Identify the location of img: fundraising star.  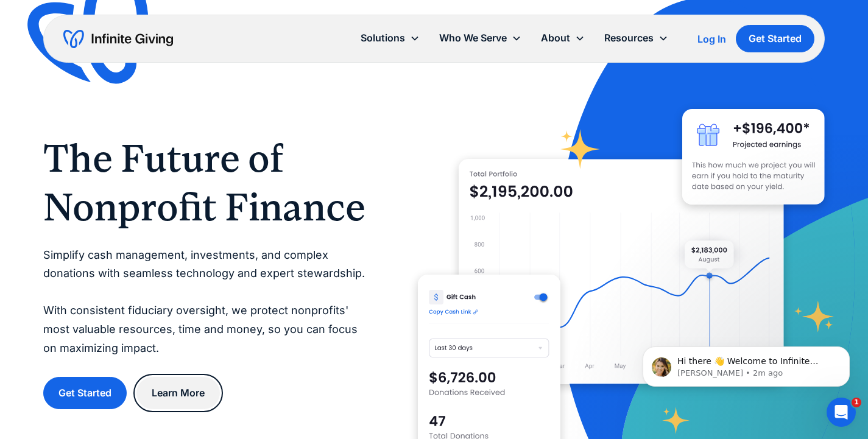
(814, 317).